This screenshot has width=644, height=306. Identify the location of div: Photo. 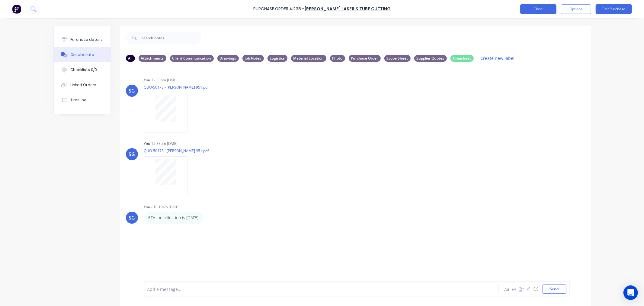
(338, 58).